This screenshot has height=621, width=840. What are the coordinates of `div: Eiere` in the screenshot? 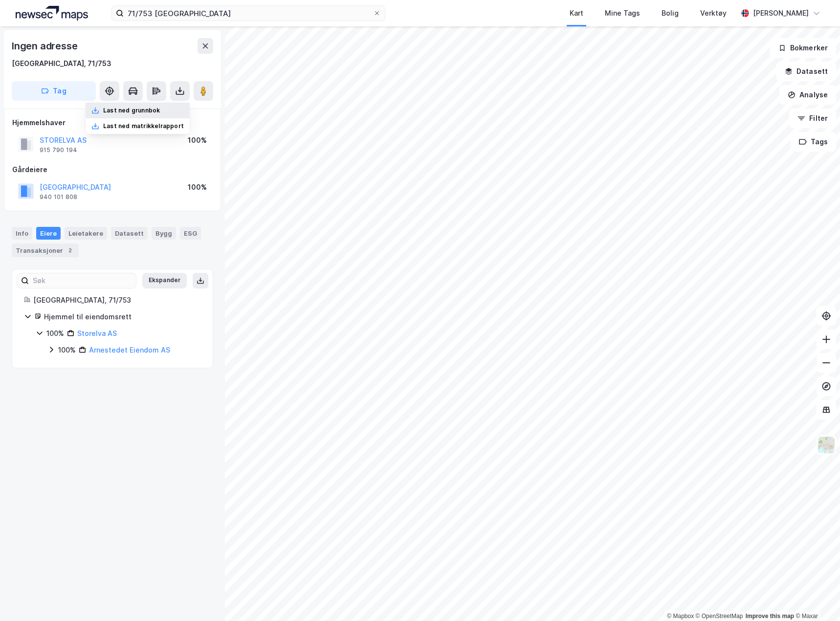 It's located at (48, 233).